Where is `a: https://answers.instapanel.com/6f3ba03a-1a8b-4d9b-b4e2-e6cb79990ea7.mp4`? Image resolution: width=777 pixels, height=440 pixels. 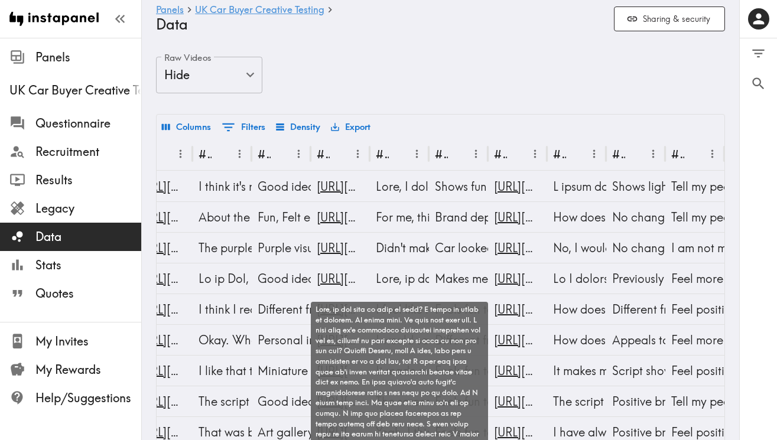 a: https://answers.instapanel.com/6f3ba03a-1a8b-4d9b-b4e2-e6cb79990ea7.mp4 is located at coordinates (557, 309).